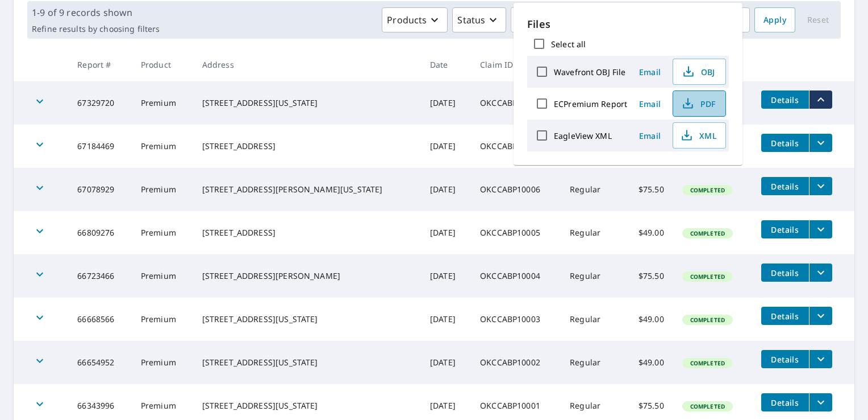  Describe the element at coordinates (162, 65) in the screenshot. I see `th: Product` at that location.